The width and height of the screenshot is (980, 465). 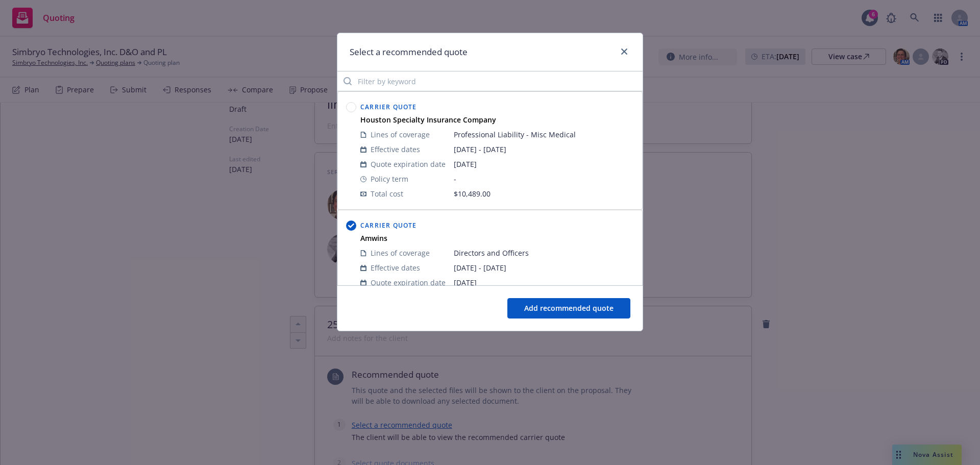 I want to click on button: Add recommended quote, so click(x=569, y=308).